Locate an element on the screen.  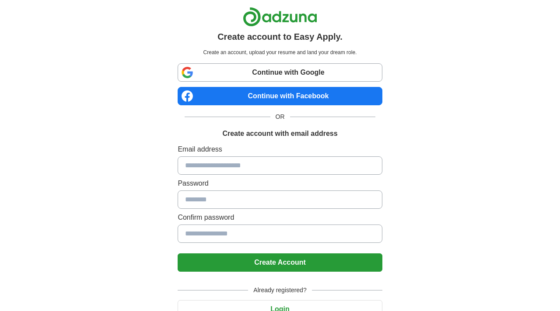
a: Continue with Google is located at coordinates (279, 73).